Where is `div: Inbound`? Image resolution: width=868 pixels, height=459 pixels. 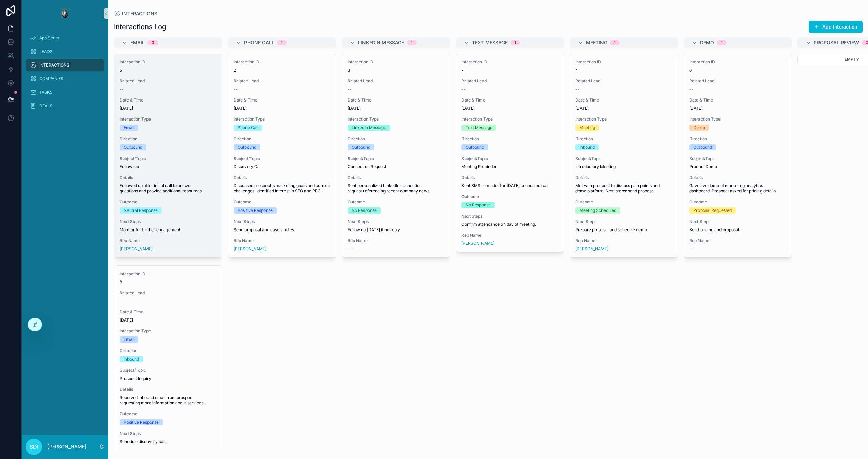
div: Inbound is located at coordinates (131, 359).